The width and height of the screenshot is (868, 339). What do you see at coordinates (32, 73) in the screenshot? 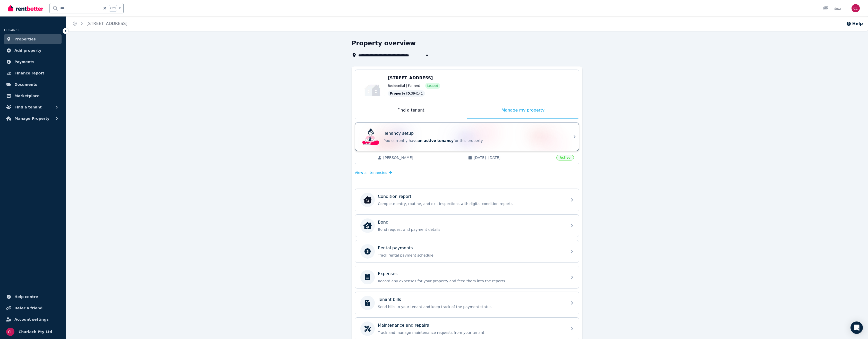
I see `a: Finance report` at bounding box center [32, 73].